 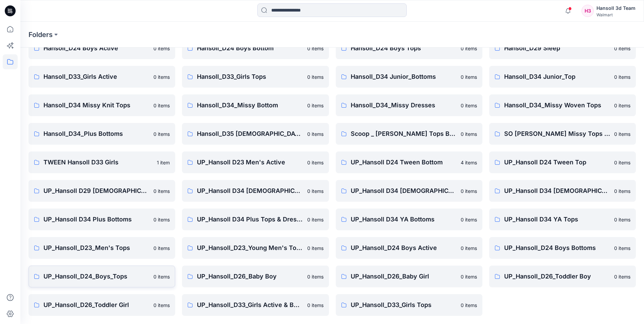 What do you see at coordinates (557, 105) in the screenshot?
I see `p: Hansoll_D34_Missy Woven Tops` at bounding box center [557, 105].